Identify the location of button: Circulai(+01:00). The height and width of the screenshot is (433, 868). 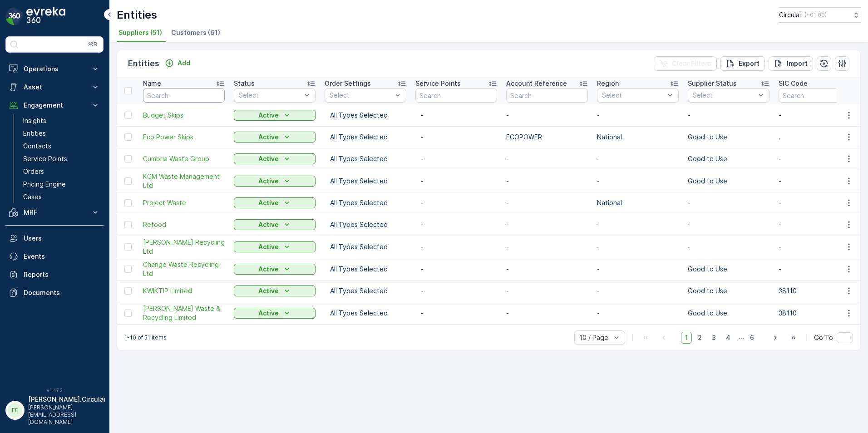
(820, 15).